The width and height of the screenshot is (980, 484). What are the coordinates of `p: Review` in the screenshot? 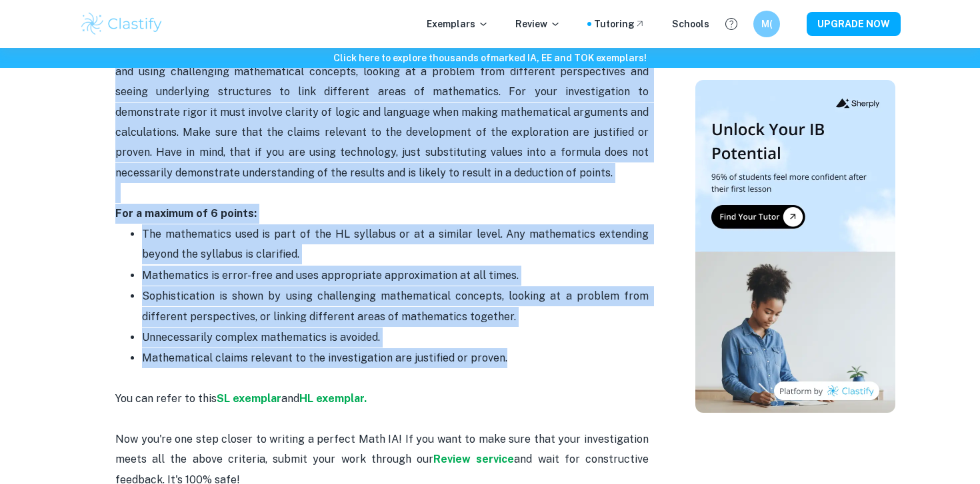 It's located at (538, 24).